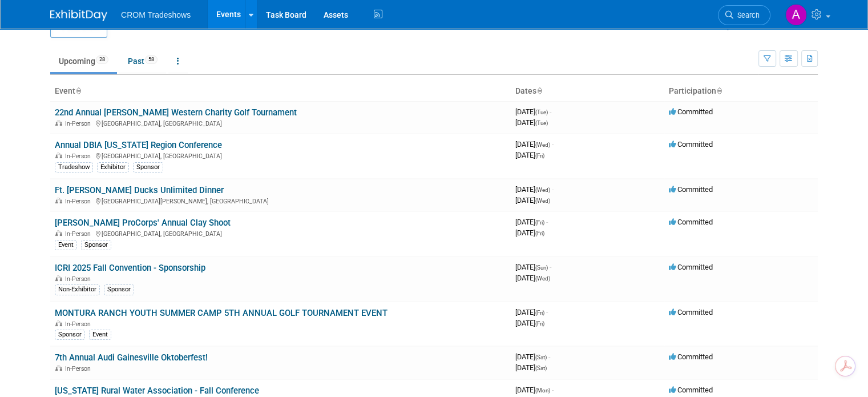 This screenshot has width=868, height=397. I want to click on span: 58, so click(151, 59).